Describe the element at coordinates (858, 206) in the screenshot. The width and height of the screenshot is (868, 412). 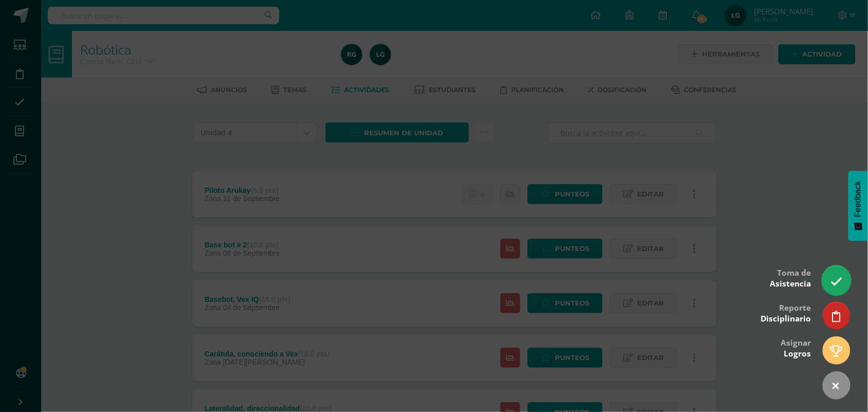
I see `button: Feedback - Mostrar encuesta` at that location.